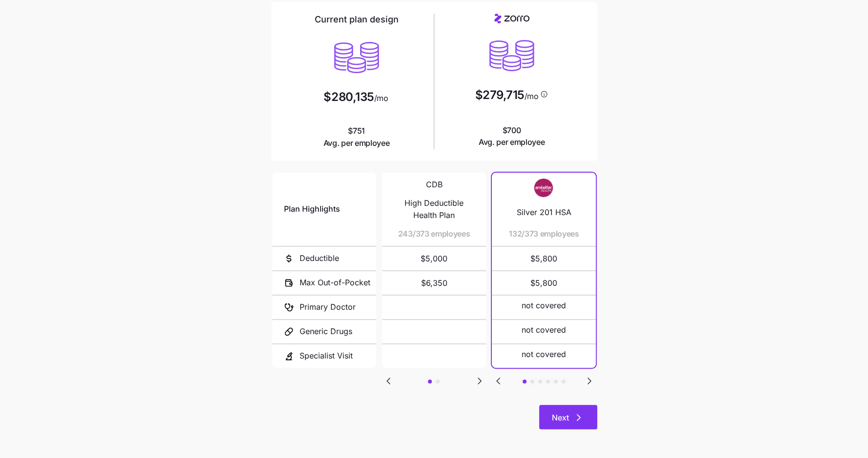 This screenshot has height=458, width=868. Describe the element at coordinates (328, 307) in the screenshot. I see `span: Primary Doctor` at that location.